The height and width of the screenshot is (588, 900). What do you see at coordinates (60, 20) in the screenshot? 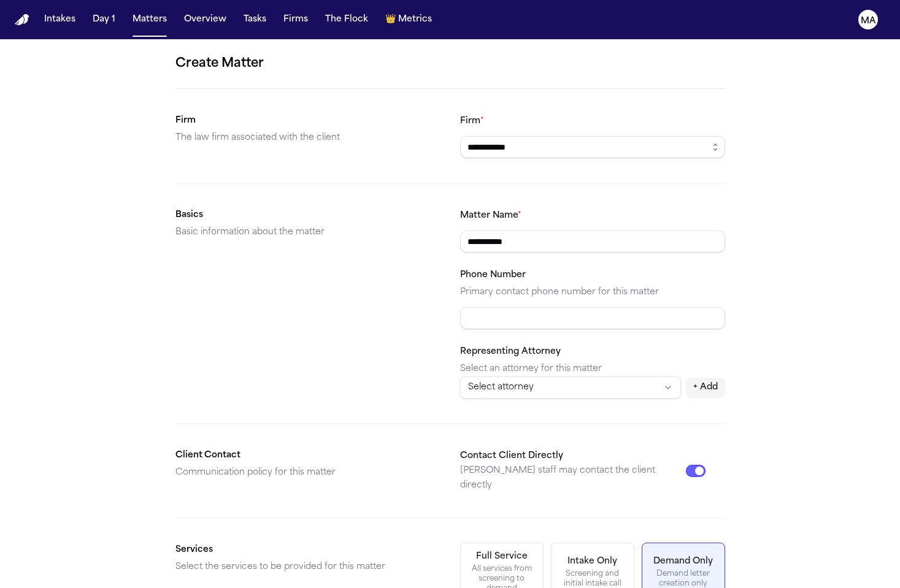
I see `a: Intakes` at bounding box center [60, 20].